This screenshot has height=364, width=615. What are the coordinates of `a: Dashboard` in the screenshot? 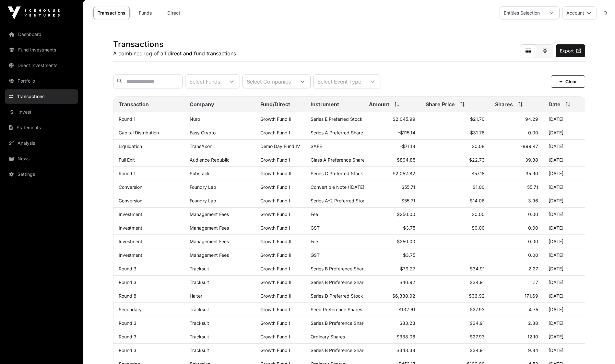 It's located at (42, 34).